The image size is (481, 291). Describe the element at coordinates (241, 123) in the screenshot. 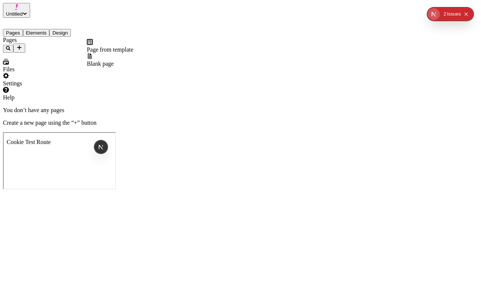

I see `p: Create a new page using the “+” button` at that location.